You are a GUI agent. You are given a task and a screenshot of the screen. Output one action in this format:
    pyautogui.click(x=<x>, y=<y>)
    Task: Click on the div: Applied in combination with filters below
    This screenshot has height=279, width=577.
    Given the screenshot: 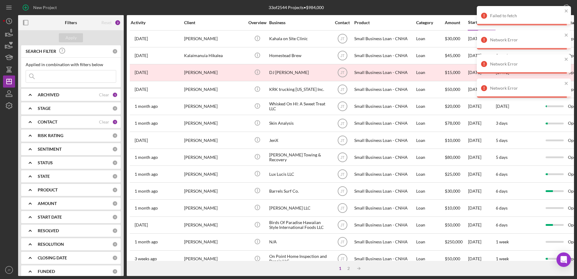 What is the action you would take?
    pyautogui.click(x=71, y=65)
    